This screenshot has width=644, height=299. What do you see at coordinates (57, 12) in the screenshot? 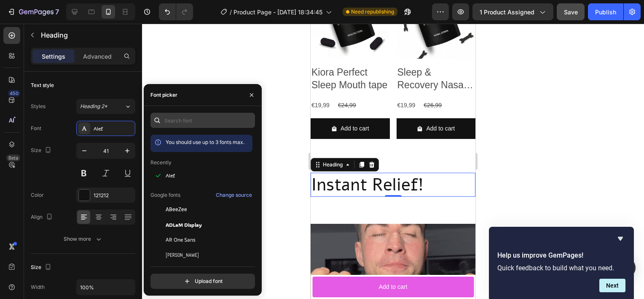
I see `p: 7` at bounding box center [57, 12].